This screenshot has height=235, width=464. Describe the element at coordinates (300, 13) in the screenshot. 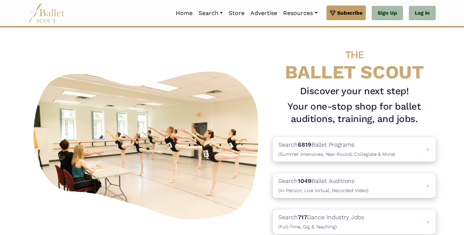

I see `a: Resources` at that location.